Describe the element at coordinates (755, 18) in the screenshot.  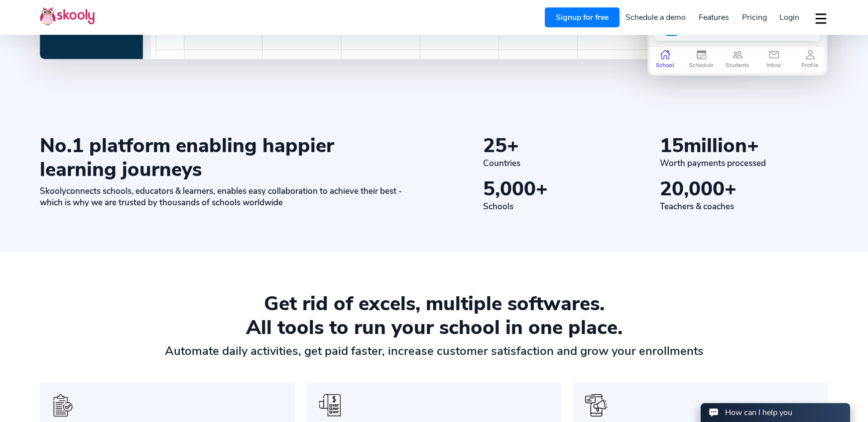
I see `span: Pricing` at that location.